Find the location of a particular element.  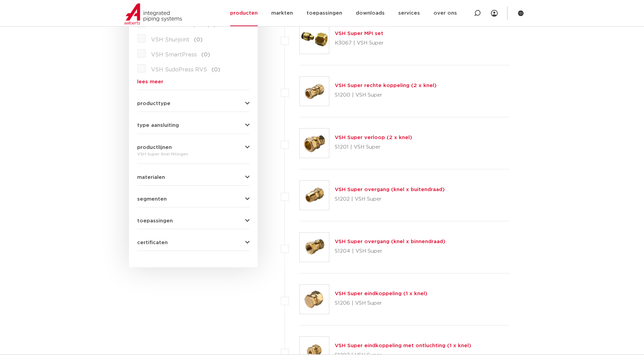

img: Thumbnail for VSH Super overgang (knel x buitendraad) is located at coordinates (314, 195).